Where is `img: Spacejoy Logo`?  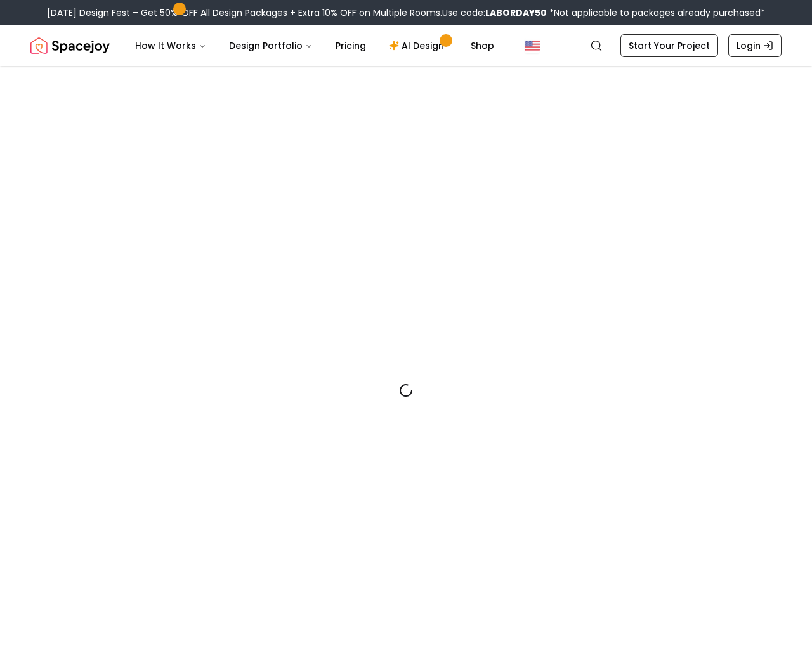 img: Spacejoy Logo is located at coordinates (70, 46).